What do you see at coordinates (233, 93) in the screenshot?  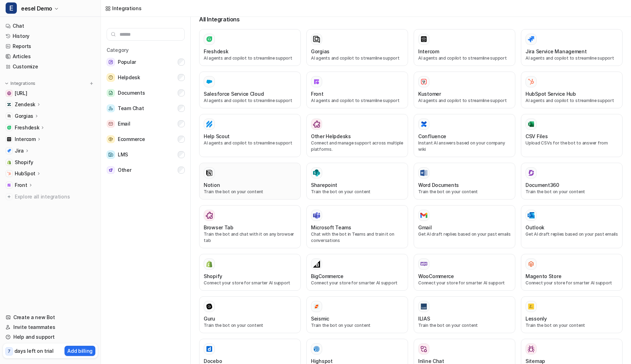 I see `h3: Salesforce Service Cloud` at bounding box center [233, 93].